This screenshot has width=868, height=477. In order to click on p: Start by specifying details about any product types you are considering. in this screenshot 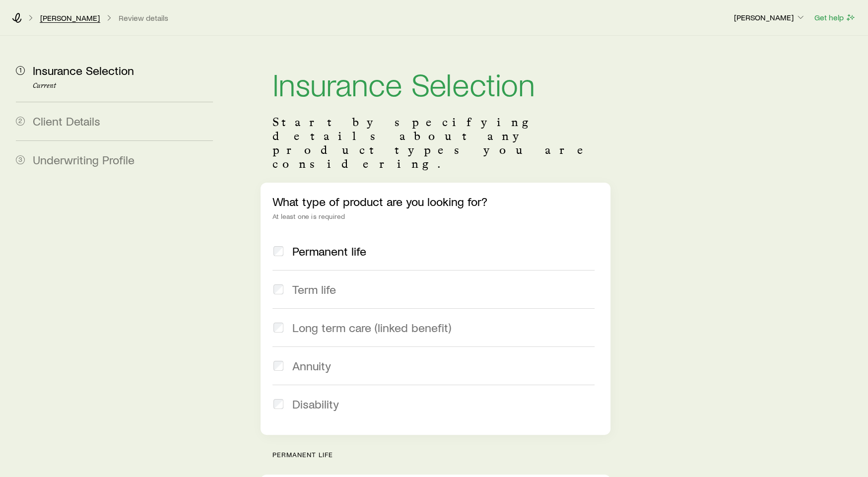, I will do `click(435, 143)`.